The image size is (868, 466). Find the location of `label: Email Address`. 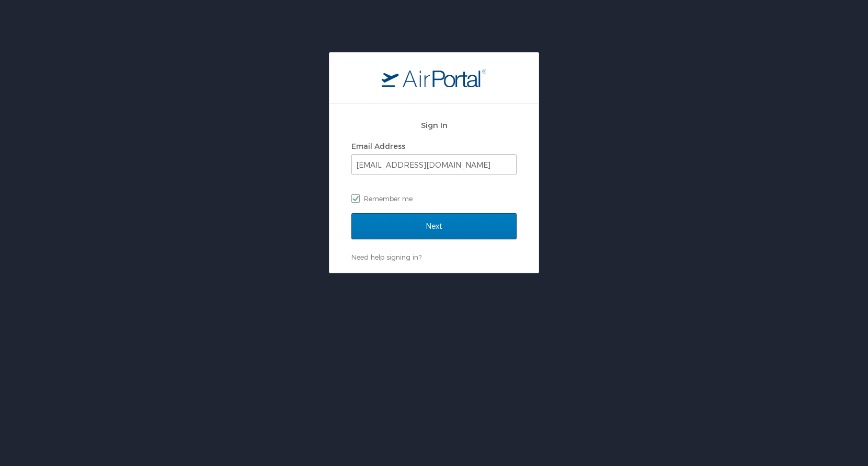

label: Email Address is located at coordinates (378, 146).